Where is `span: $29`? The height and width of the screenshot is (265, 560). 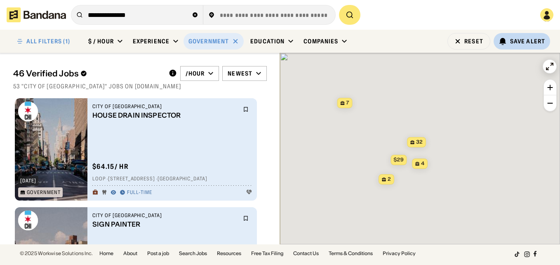
span: $29 is located at coordinates (399, 159).